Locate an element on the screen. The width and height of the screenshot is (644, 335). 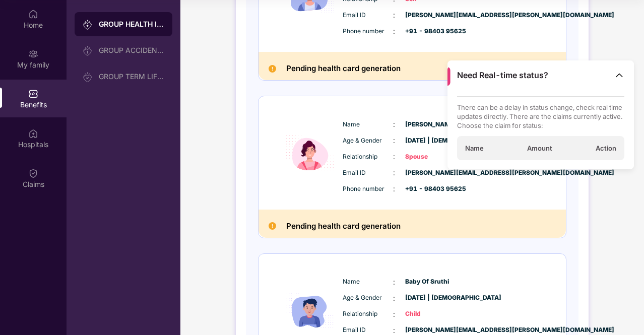
img: svg+xml;base64,PHN2ZyBpZD0iSG9tZSIgeG1sbnM9Imh0dHA6Ly93d3cudzMub3JnLzIwMDAvc3ZnIiB3aWR0aD0iMjAiIG... is located at coordinates (34, 14).